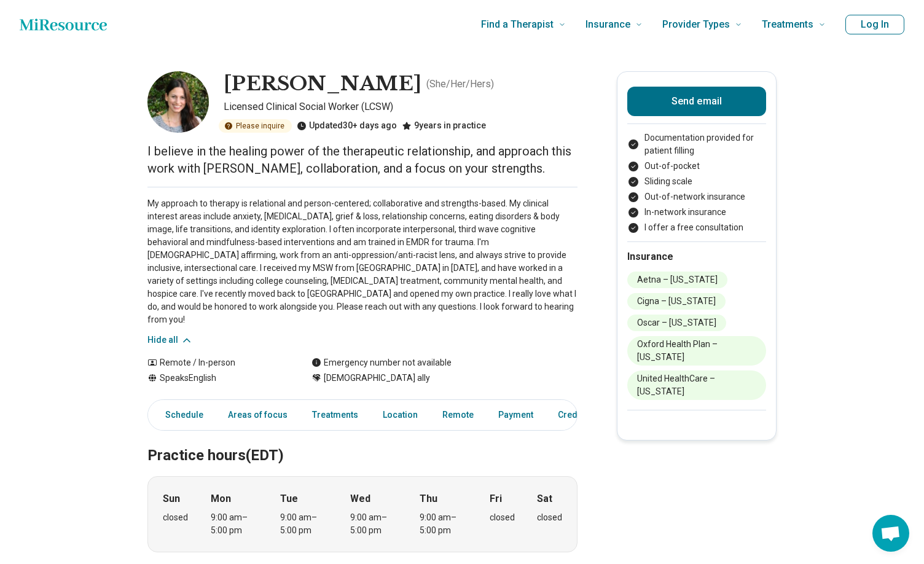 This screenshot has height=564, width=924. I want to click on button: Hide all, so click(170, 340).